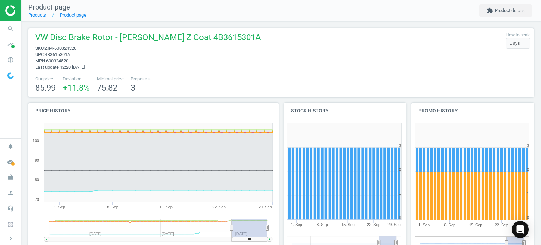 Image resolution: width=541 pixels, height=245 pixels. Describe the element at coordinates (36, 141) in the screenshot. I see `text: 100` at that location.